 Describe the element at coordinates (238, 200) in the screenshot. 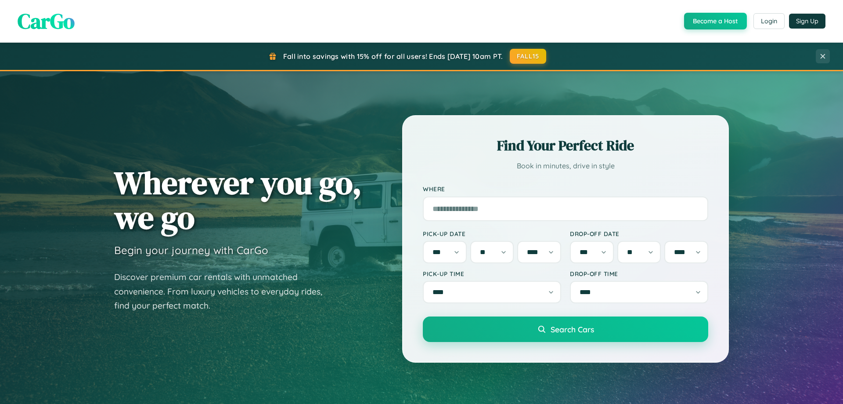

I see `h1: Wherever you go, we go` at that location.